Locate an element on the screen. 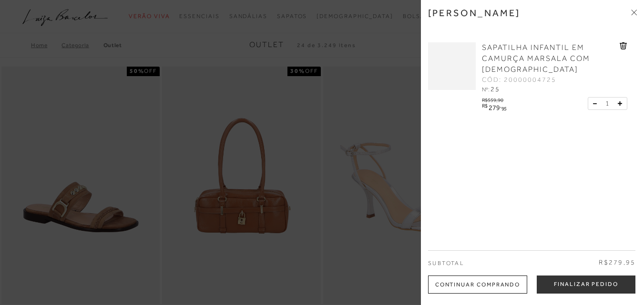  div: Continuar Comprando is located at coordinates (478, 285).